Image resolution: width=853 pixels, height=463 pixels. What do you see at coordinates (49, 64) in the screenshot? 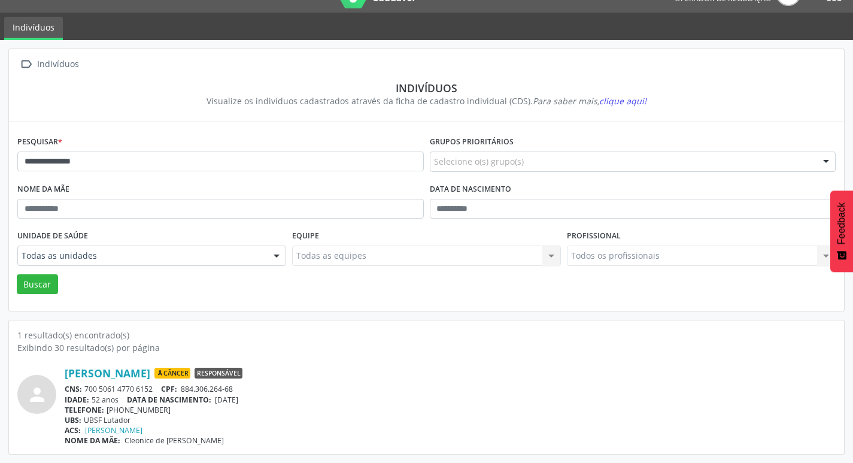
I see `a:  Indivíduos` at bounding box center [49, 64].